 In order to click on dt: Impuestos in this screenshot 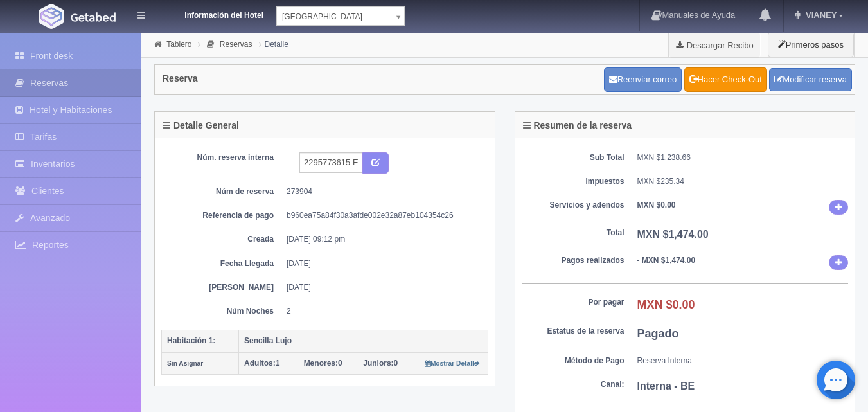, I will do `click(573, 181)`.